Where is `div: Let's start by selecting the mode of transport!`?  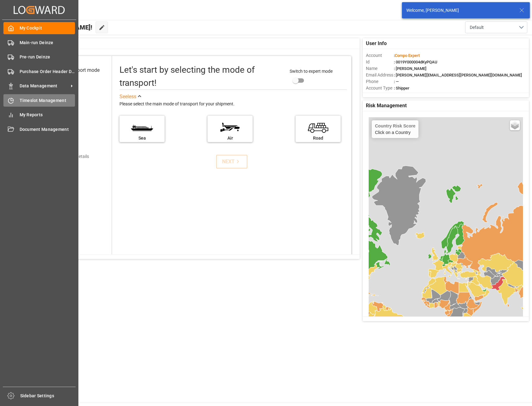 div: Let's start by selecting the mode of transport! is located at coordinates (201, 76).